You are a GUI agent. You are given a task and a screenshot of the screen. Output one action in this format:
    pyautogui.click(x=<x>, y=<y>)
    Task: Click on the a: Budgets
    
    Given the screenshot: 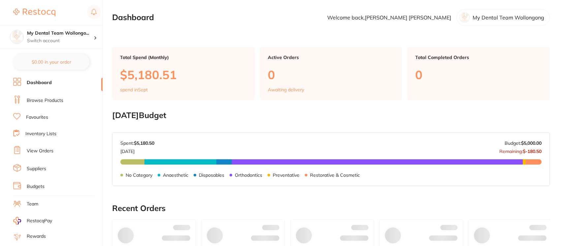 What is the action you would take?
    pyautogui.click(x=36, y=187)
    